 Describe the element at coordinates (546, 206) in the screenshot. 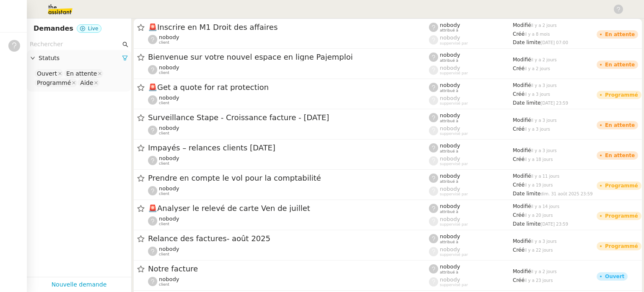

I see `span: il y a 14 jours` at that location.